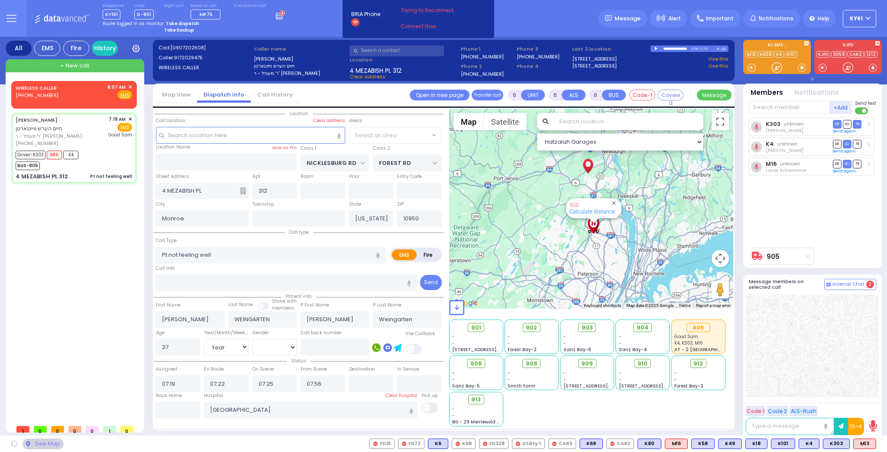 This screenshot has width=887, height=452. What do you see at coordinates (720, 19) in the screenshot?
I see `span: Important` at bounding box center [720, 19].